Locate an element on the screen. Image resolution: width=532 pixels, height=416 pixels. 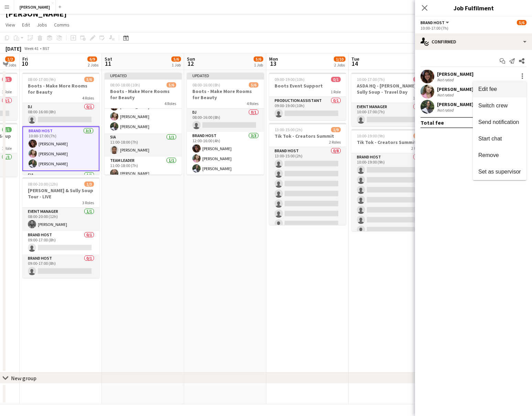
button: Set as supervisor is located at coordinates (500, 171).